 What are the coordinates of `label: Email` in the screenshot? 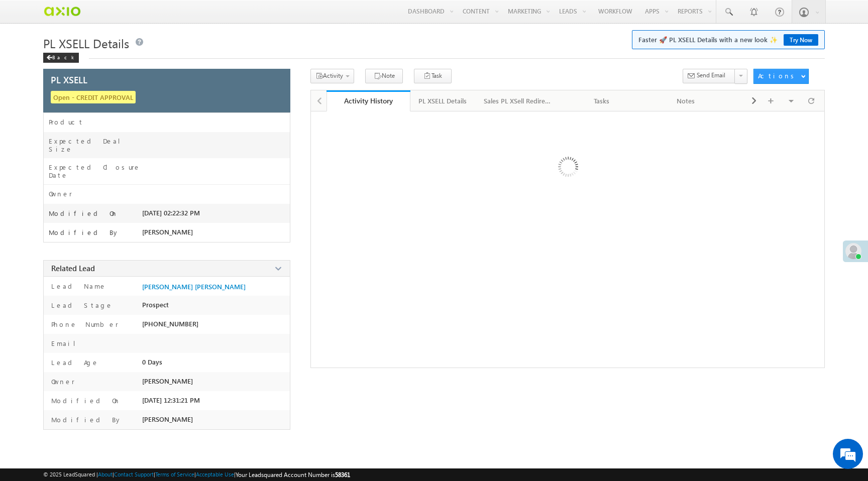 It's located at (66, 343).